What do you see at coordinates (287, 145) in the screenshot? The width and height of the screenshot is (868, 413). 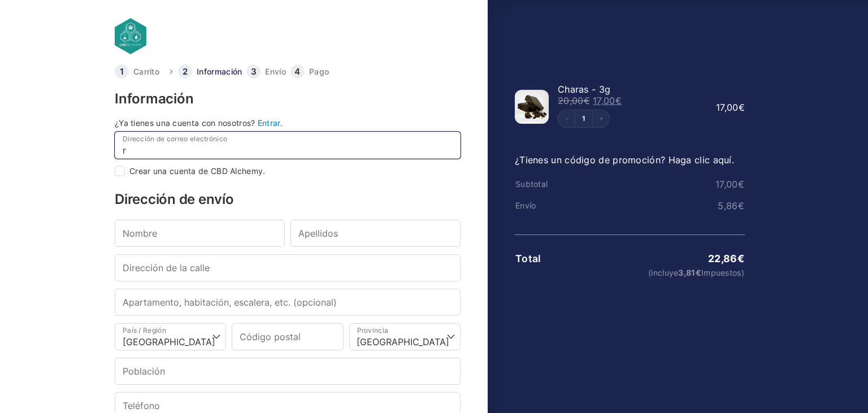 I see `input: Dirección de correo electrónico` at bounding box center [287, 145].